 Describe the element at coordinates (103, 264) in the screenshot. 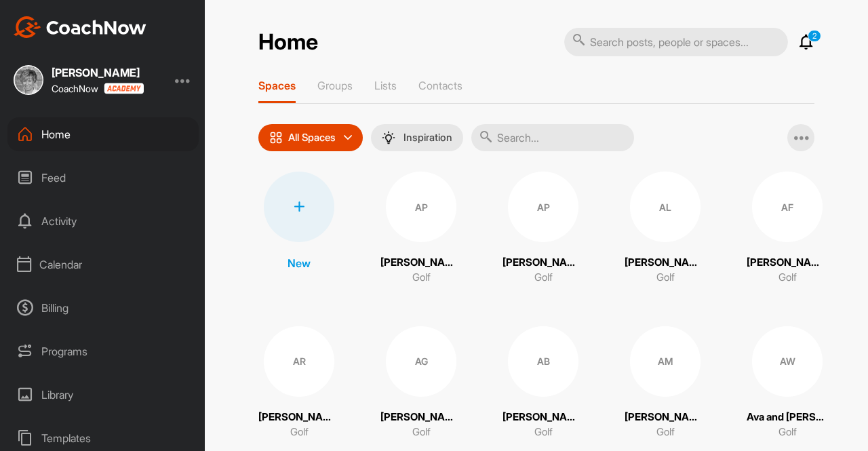

I see `div: Calendar` at that location.